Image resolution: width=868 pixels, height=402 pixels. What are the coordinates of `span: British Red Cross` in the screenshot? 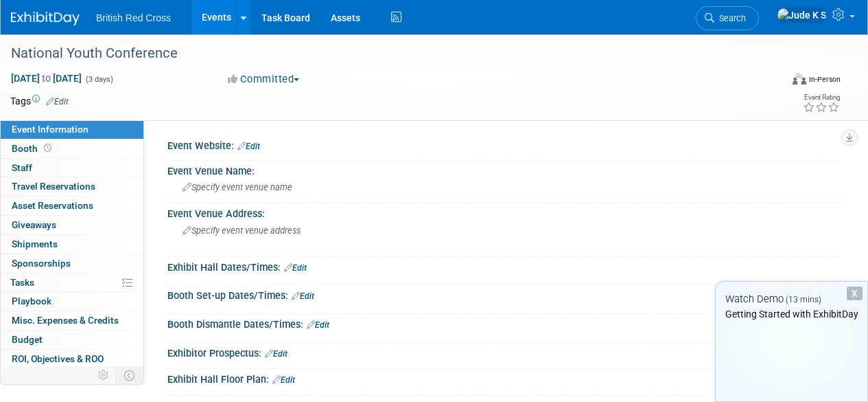 It's located at (133, 18).